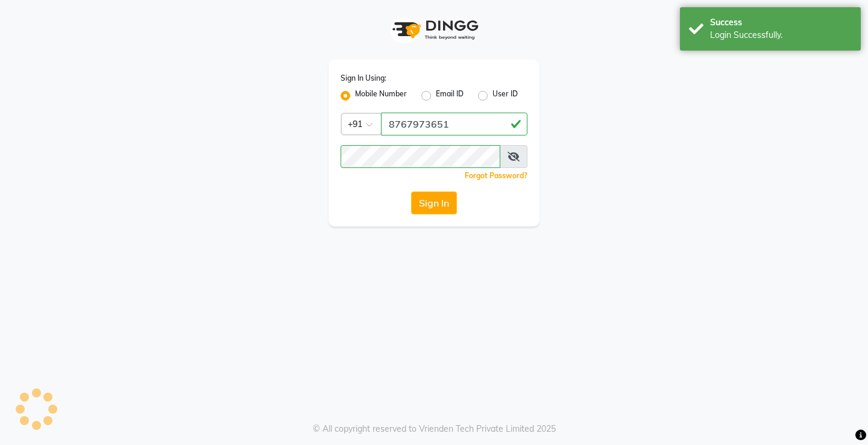 This screenshot has height=445, width=868. Describe the element at coordinates (381, 96) in the screenshot. I see `label: Mobile Number` at that location.